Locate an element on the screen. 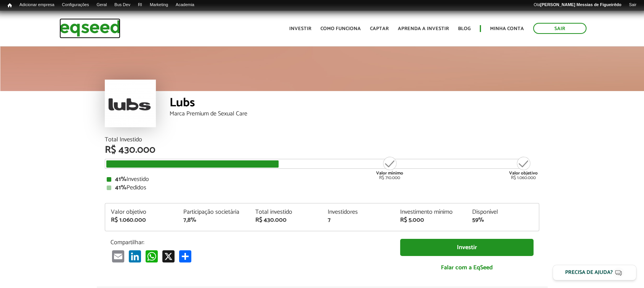  div: Investido is located at coordinates (322, 179).